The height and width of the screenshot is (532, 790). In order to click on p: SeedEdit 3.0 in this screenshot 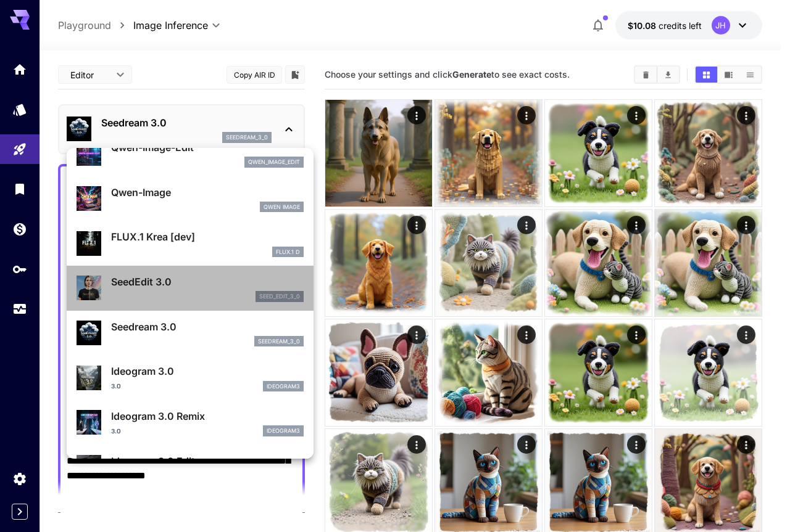, I will do `click(207, 282)`.